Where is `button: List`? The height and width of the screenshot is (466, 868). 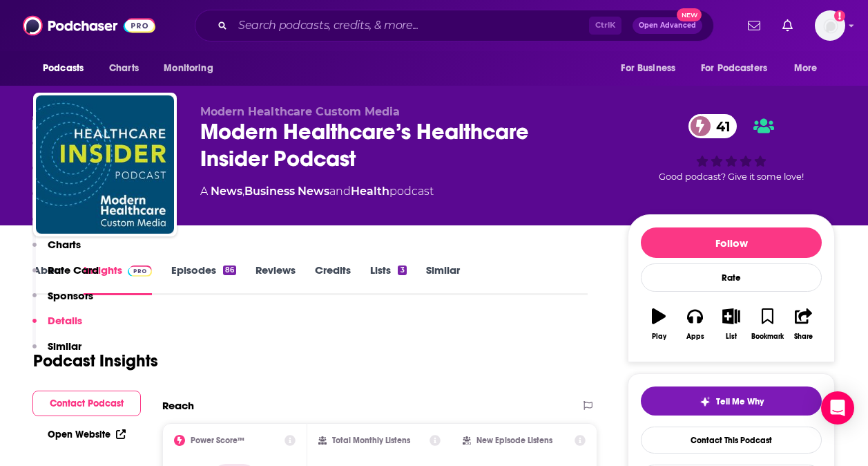
button: List is located at coordinates (731, 324).